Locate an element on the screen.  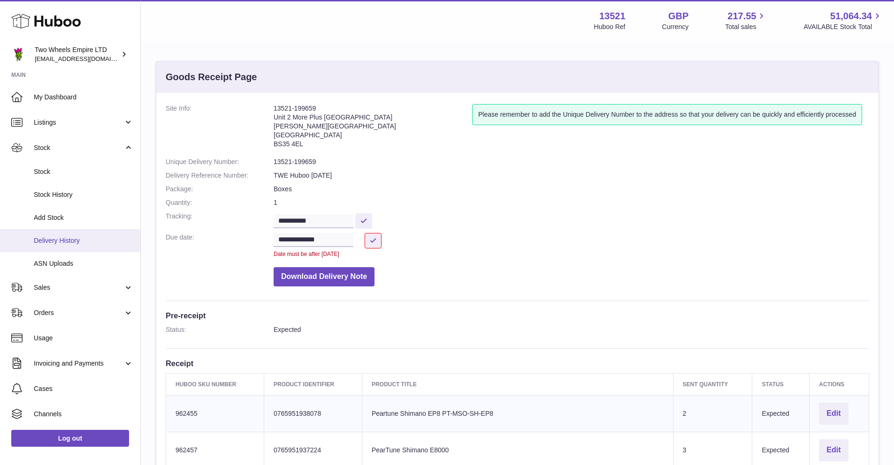
span: ASN Uploads is located at coordinates (84, 264).